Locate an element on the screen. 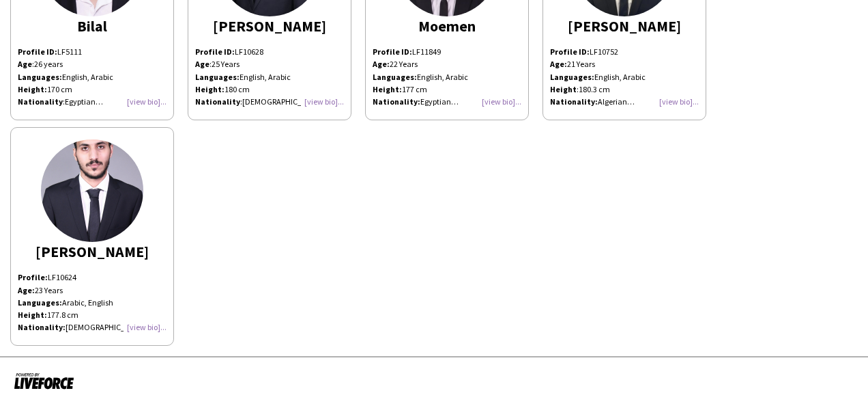  span: 25 Years is located at coordinates (225, 64).